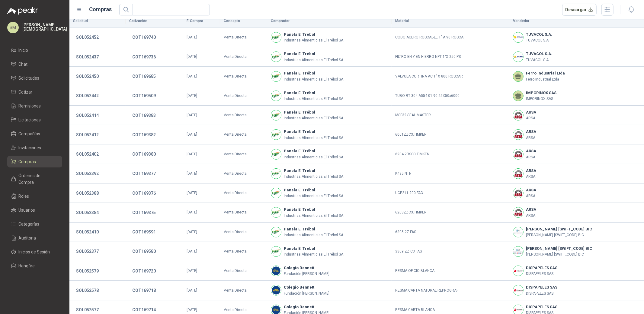 Image resolution: width=644 pixels, height=314 pixels. What do you see at coordinates (88, 251) in the screenshot?
I see `button: SOL052377` at bounding box center [88, 251].